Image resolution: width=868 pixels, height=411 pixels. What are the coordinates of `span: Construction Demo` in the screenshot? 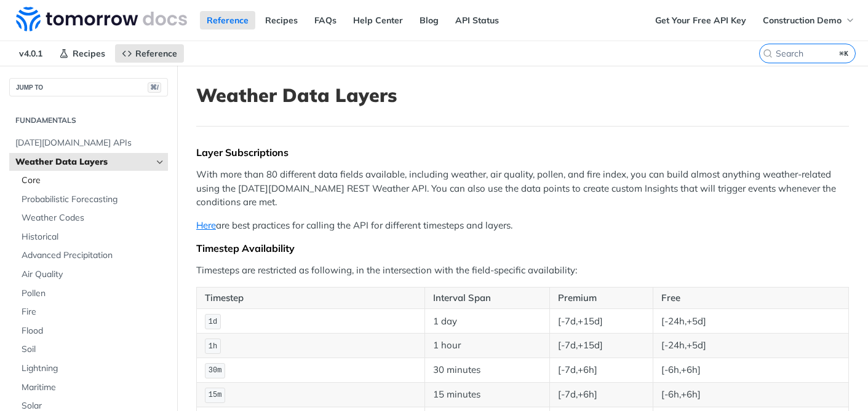 It's located at (802, 20).